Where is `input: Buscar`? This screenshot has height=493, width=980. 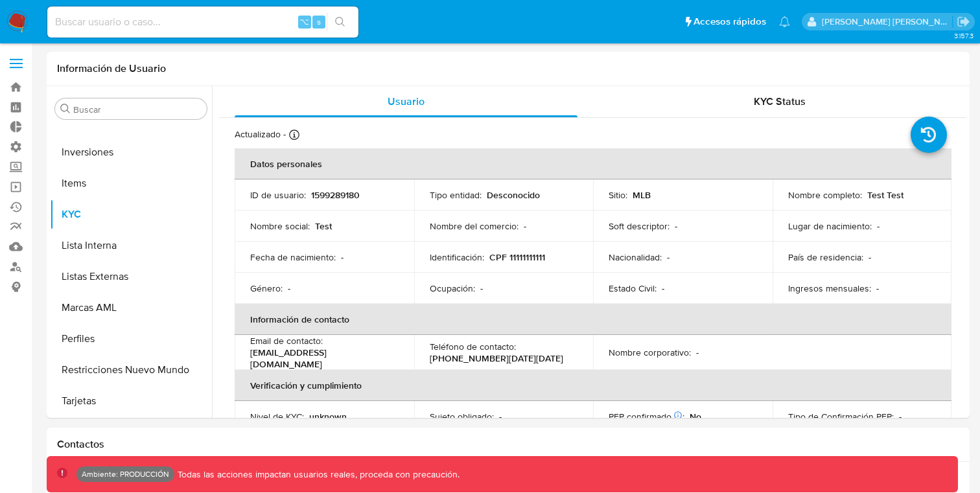
input: Buscar is located at coordinates (138, 109).